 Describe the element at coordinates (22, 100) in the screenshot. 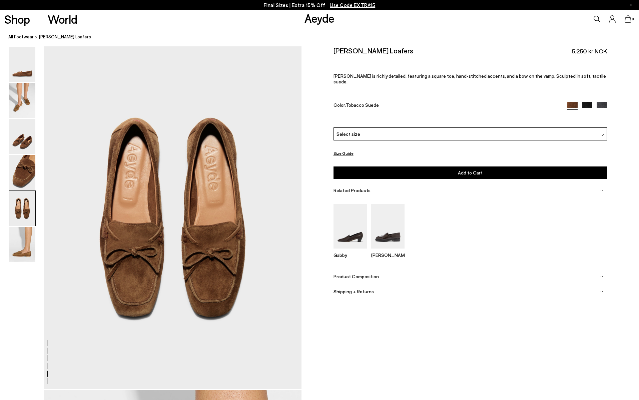

I see `img: Jasper Moccasin Loafers - Image 2` at that location.